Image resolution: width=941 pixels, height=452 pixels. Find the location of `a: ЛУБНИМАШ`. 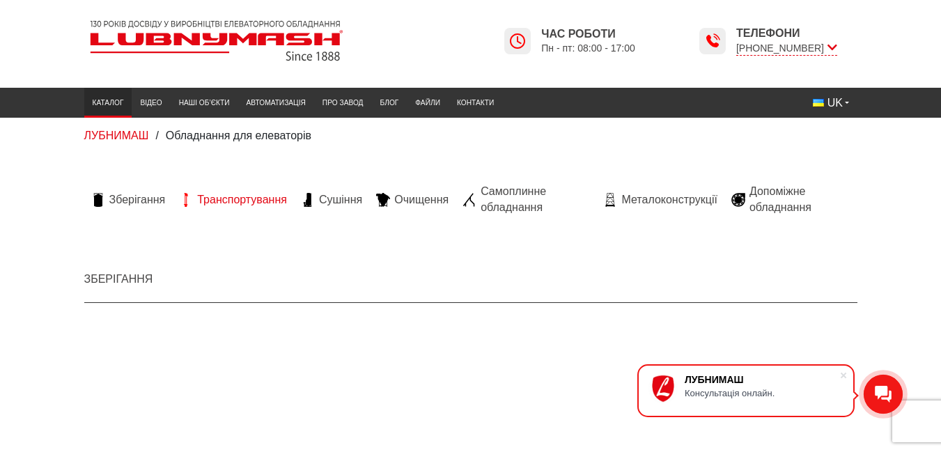

a: ЛУБНИМАШ is located at coordinates (116, 135).